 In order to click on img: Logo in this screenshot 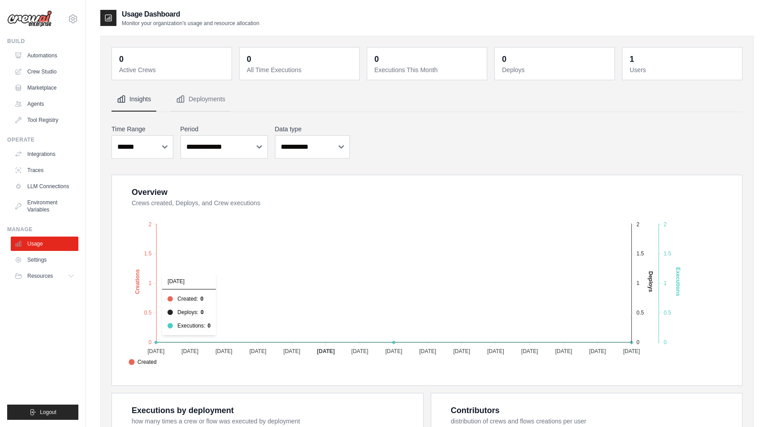, I will do `click(30, 19)`.